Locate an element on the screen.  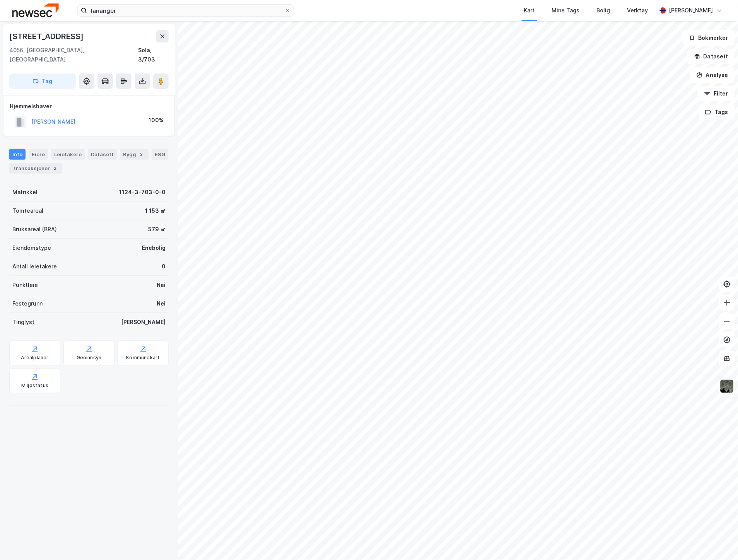
div: Hjemmelshaver is located at coordinates (89, 106).